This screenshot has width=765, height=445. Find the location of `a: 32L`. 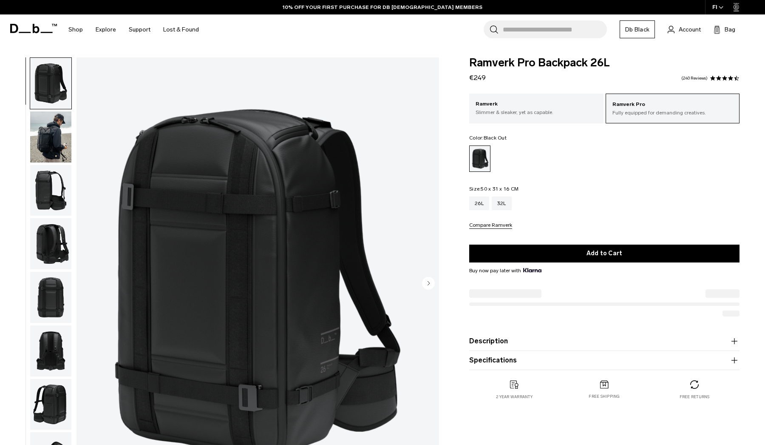

a: 32L is located at coordinates (502, 203).